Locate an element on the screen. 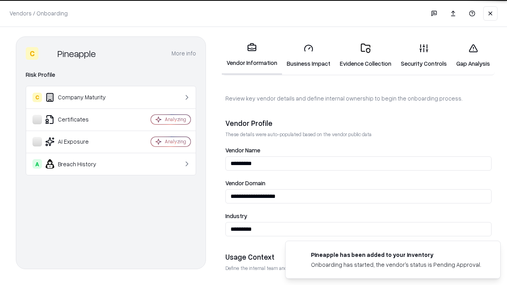 The image size is (507, 285). div: Company Maturity is located at coordinates (80, 97).